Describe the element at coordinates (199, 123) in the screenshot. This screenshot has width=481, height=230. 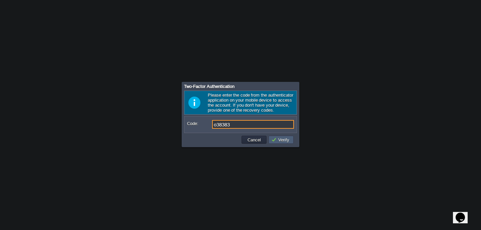
I see `label: Code:` at that location.